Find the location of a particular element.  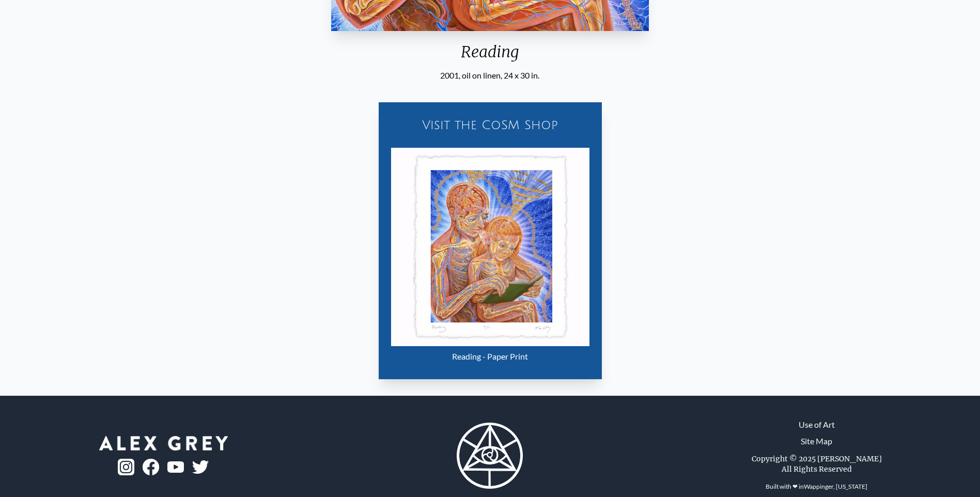

div: All Rights Reserved is located at coordinates (816, 469).